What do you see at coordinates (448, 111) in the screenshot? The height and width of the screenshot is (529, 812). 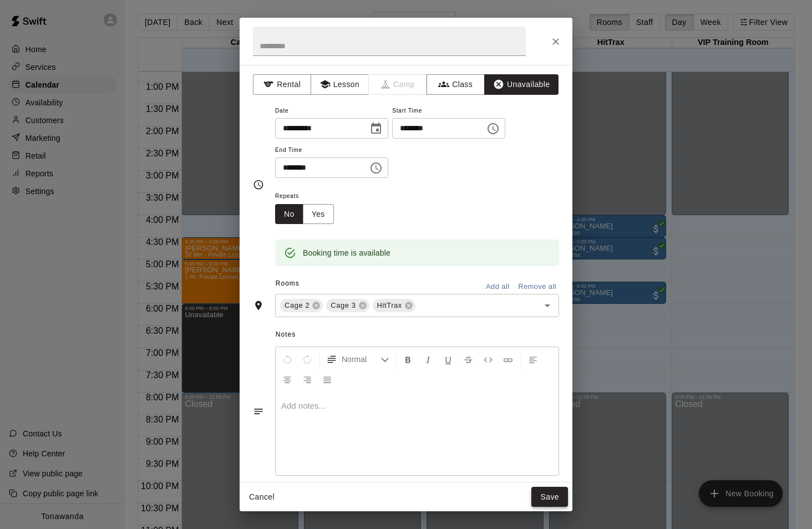 I see `span: Start Time` at bounding box center [448, 111].